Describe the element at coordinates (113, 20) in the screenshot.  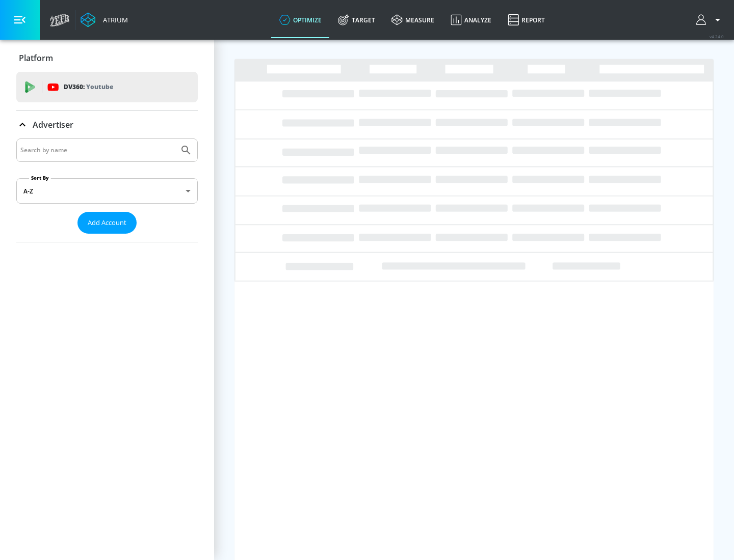
I see `div: Atrium` at that location.